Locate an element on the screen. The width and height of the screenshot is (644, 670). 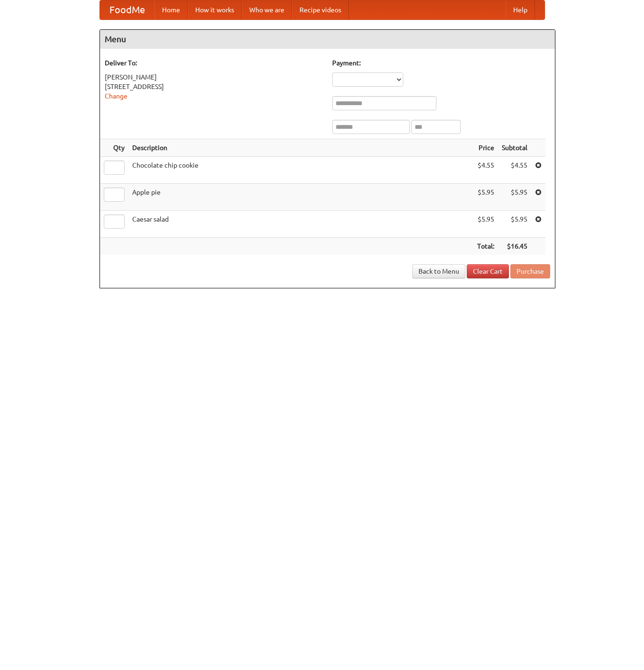
h4: Menu is located at coordinates (327, 39).